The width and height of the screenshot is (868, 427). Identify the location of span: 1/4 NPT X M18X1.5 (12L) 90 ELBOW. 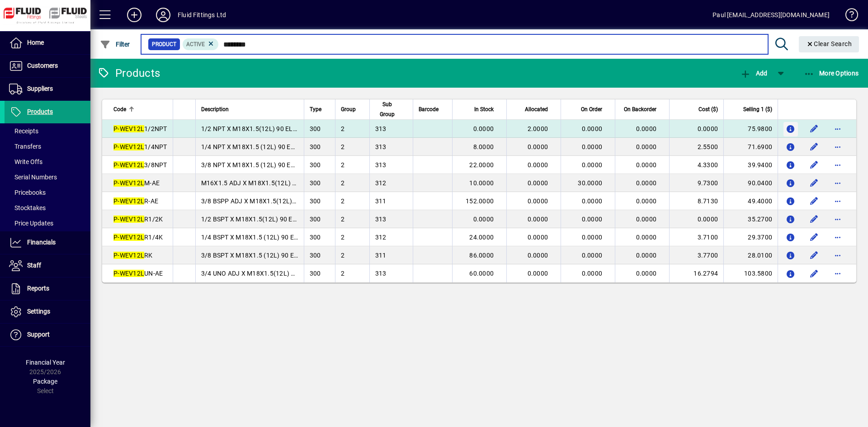
(255, 147).